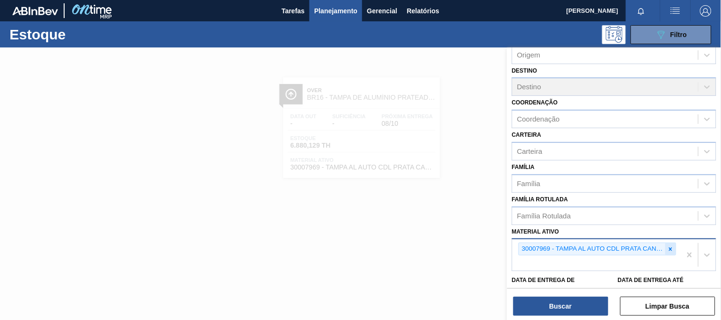 Image resolution: width=721 pixels, height=320 pixels. Describe the element at coordinates (530, 151) in the screenshot. I see `div: Carteira` at that location.